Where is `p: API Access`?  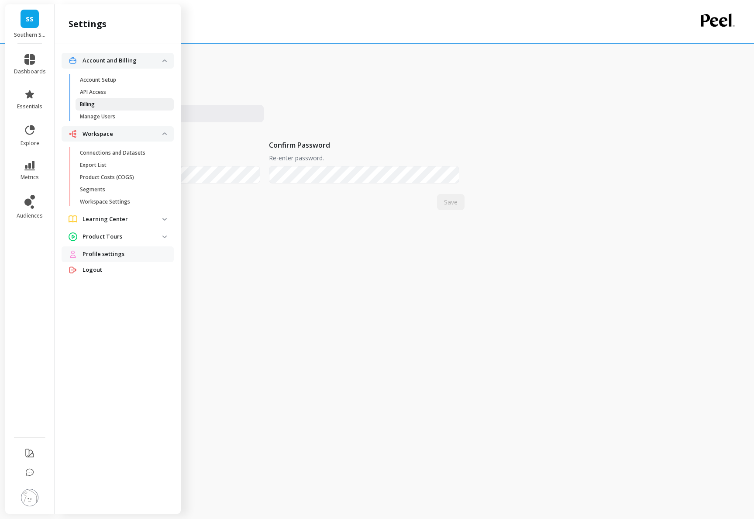 p: API Access is located at coordinates (93, 92).